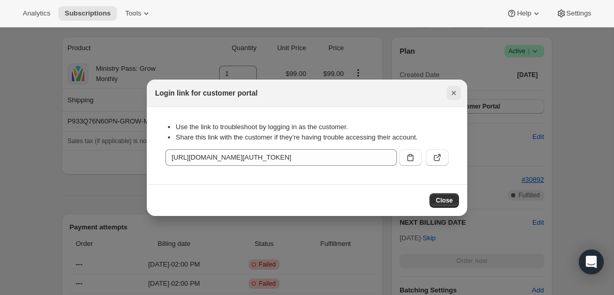 This screenshot has width=614, height=295. Describe the element at coordinates (36, 13) in the screenshot. I see `span: Analytics` at that location.